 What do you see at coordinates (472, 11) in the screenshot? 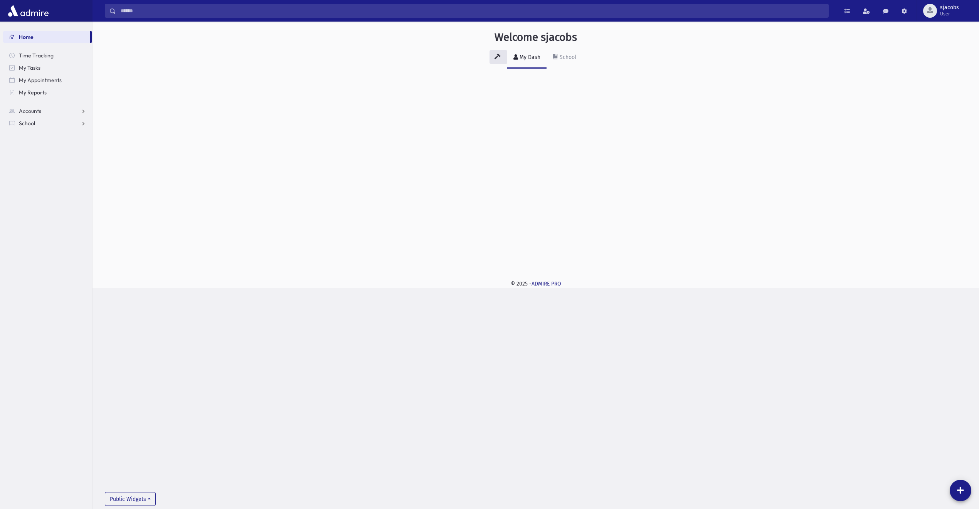
I see `input: Search` at bounding box center [472, 11].